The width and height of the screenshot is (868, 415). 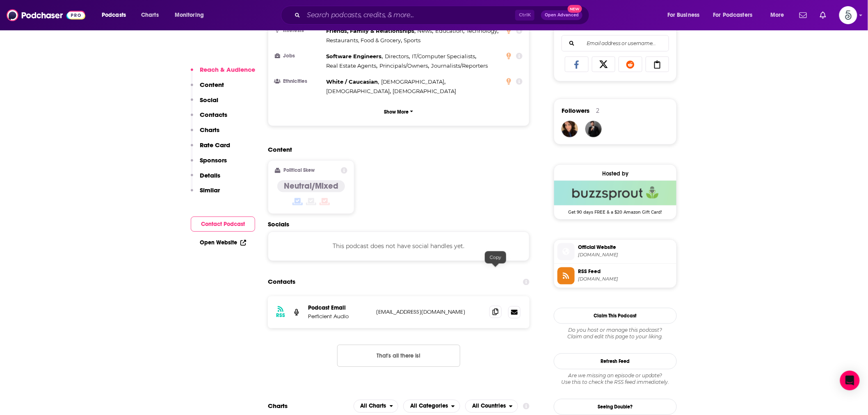 What do you see at coordinates (396, 112) in the screenshot?
I see `p: Show More` at bounding box center [396, 112].